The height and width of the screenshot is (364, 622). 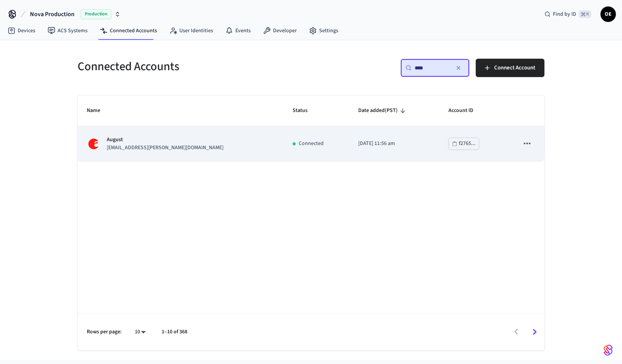 I want to click on a: Developer, so click(x=280, y=31).